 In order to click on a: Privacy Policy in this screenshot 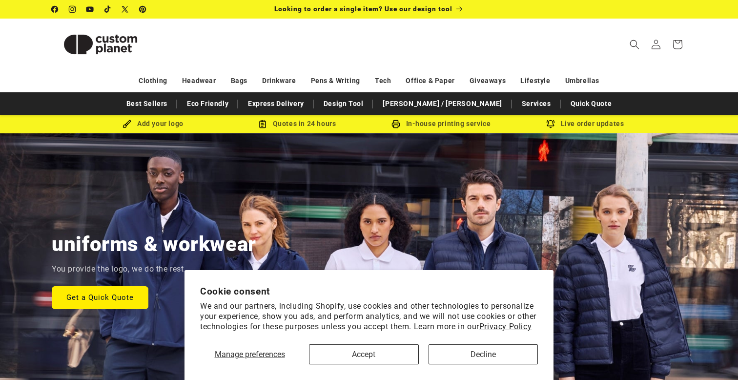, I will do `click(505, 326)`.